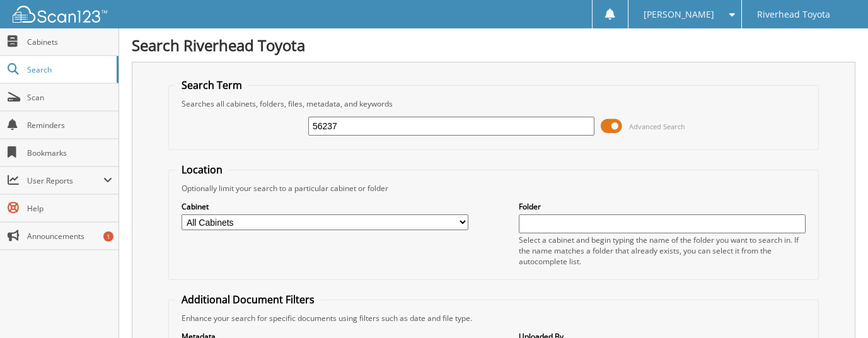 The image size is (868, 338). What do you see at coordinates (493, 103) in the screenshot?
I see `div: Searches all cabinets, folders, files, metadata, and keywords` at bounding box center [493, 103].